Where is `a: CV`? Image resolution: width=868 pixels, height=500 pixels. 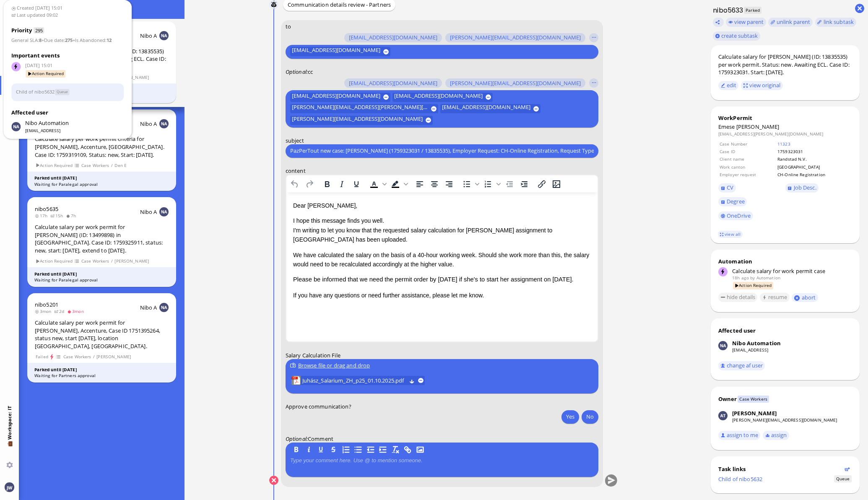 a: CV is located at coordinates (727, 188).